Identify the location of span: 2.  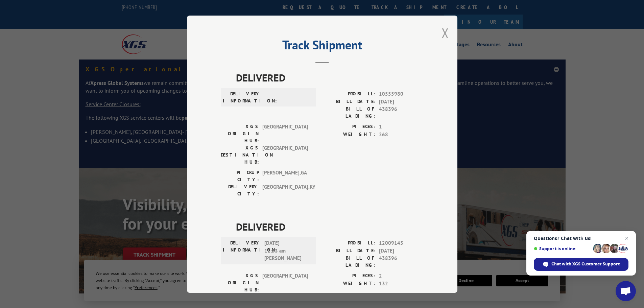
(401, 276).